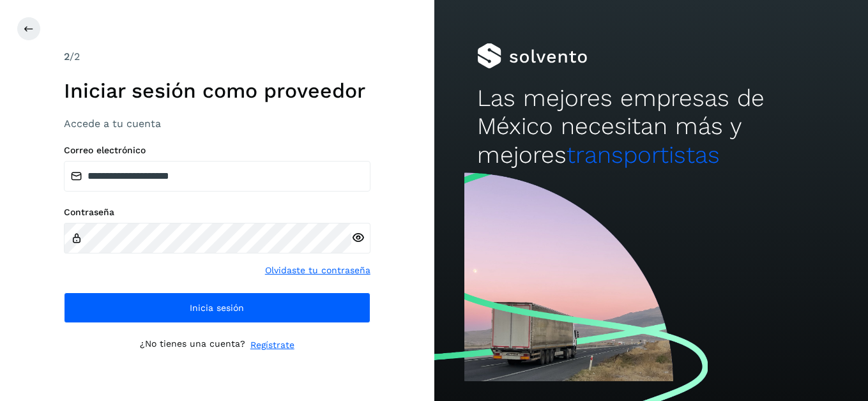  I want to click on h1: Iniciar sesión como proveedor, so click(217, 90).